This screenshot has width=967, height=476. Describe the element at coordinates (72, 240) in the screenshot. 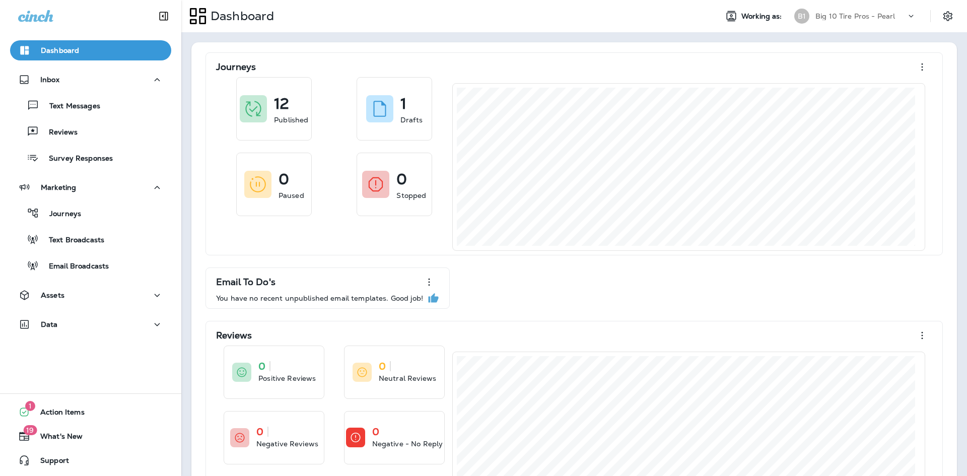

I see `p: Text Broadcasts` at that location.